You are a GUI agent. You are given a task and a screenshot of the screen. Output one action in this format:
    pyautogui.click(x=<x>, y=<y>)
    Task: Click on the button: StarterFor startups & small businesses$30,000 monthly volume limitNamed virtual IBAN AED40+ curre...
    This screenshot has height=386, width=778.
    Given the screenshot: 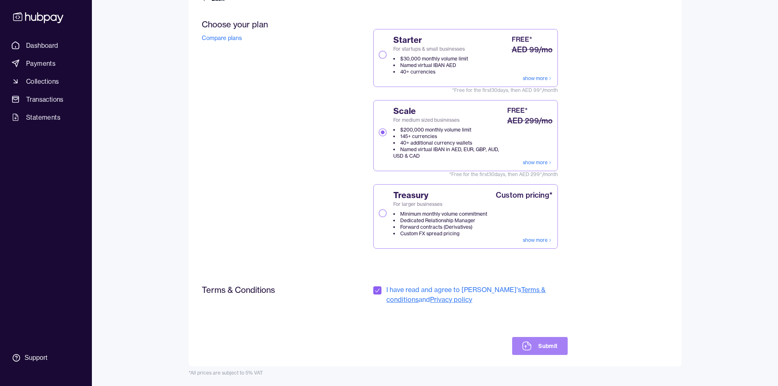 What is the action you would take?
    pyautogui.click(x=383, y=55)
    